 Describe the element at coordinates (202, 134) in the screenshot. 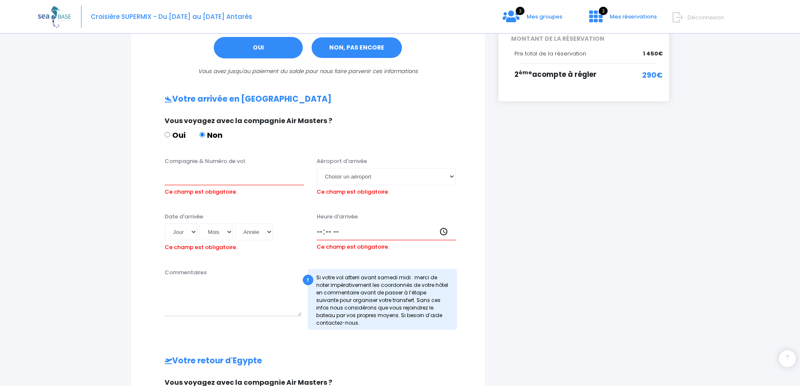

I see `input: Non` at that location.